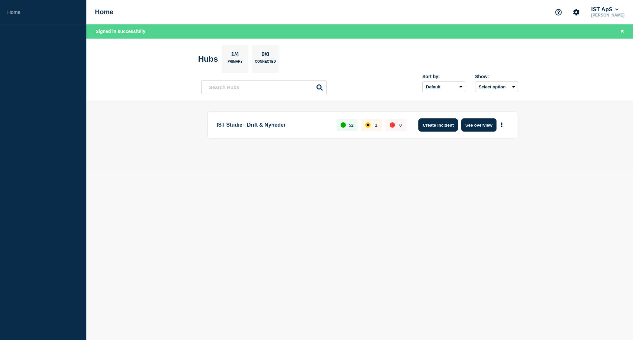 The width and height of the screenshot is (633, 340). What do you see at coordinates (264, 87) in the screenshot?
I see `input: Search Hubs` at bounding box center [264, 87].